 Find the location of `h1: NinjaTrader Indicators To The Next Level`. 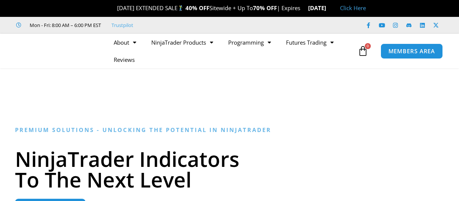

h1: NinjaTrader Indicators To The Next Level is located at coordinates (229, 169).